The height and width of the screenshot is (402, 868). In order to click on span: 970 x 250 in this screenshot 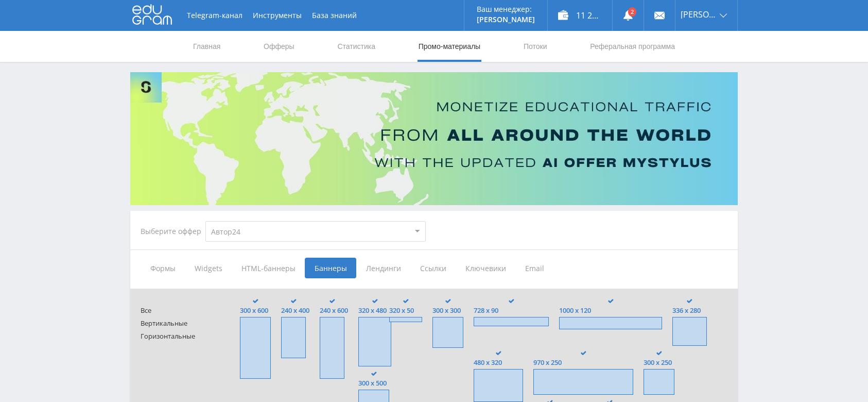, I will do `click(584, 362)`.